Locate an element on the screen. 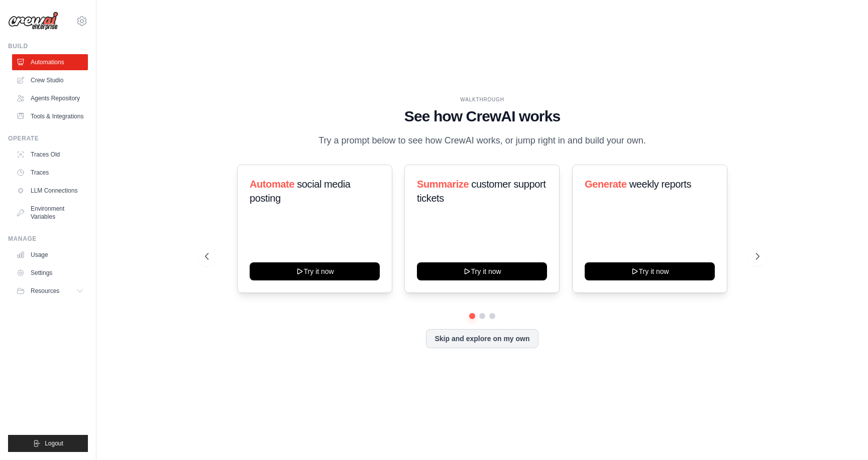 This screenshot has height=460, width=868. span: Automate is located at coordinates (272, 184).